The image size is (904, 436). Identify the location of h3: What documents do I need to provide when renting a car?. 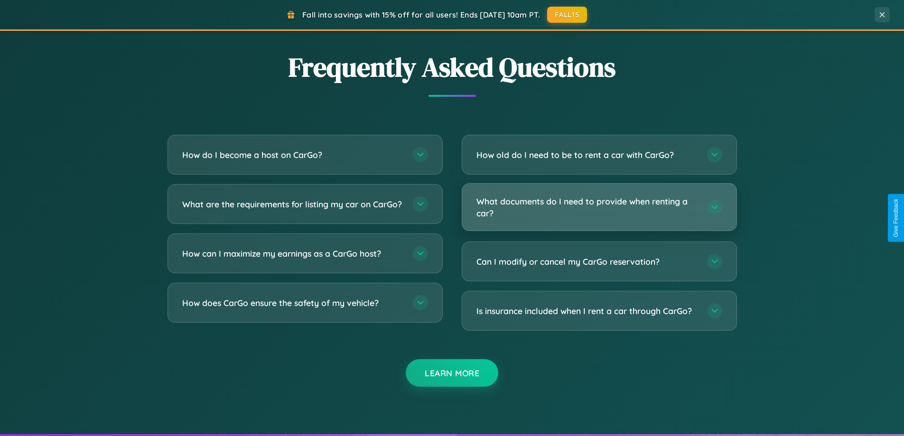
(587, 207).